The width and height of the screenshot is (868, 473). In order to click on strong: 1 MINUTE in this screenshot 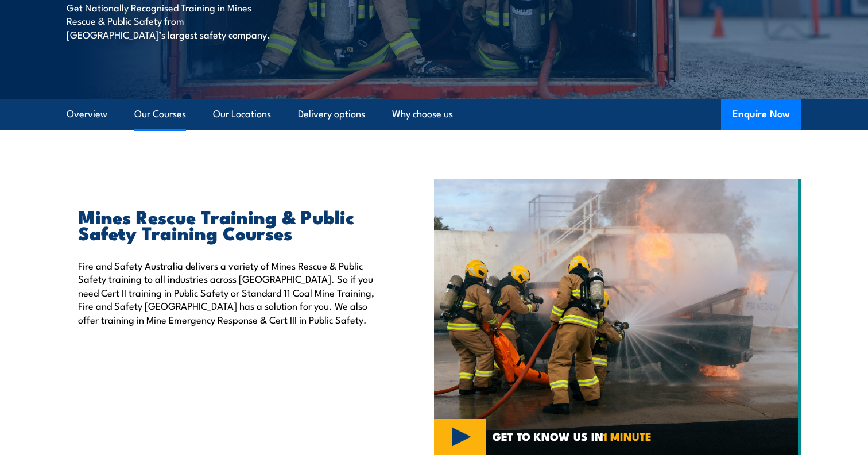, I will do `click(627, 435)`.